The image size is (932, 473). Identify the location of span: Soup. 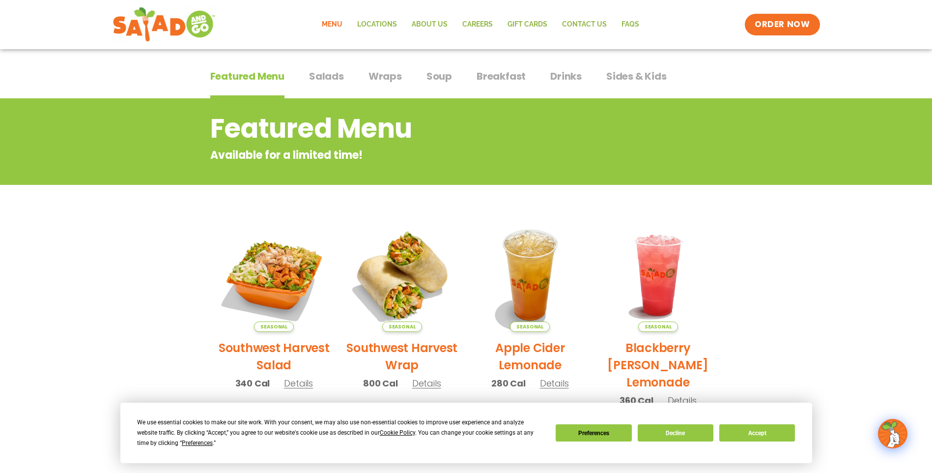
(439, 76).